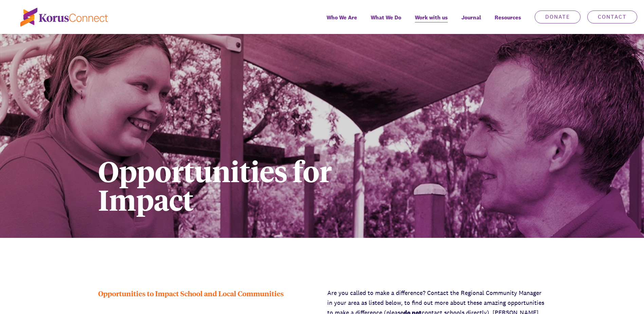 The height and width of the screenshot is (314, 644). Describe the element at coordinates (471, 17) in the screenshot. I see `span: Journal` at that location.